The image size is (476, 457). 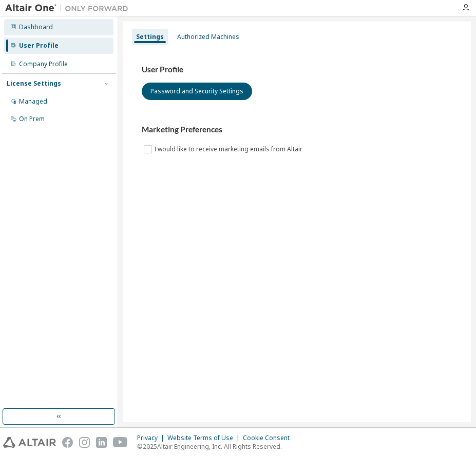 I want to click on h3: User Profile, so click(x=296, y=70).